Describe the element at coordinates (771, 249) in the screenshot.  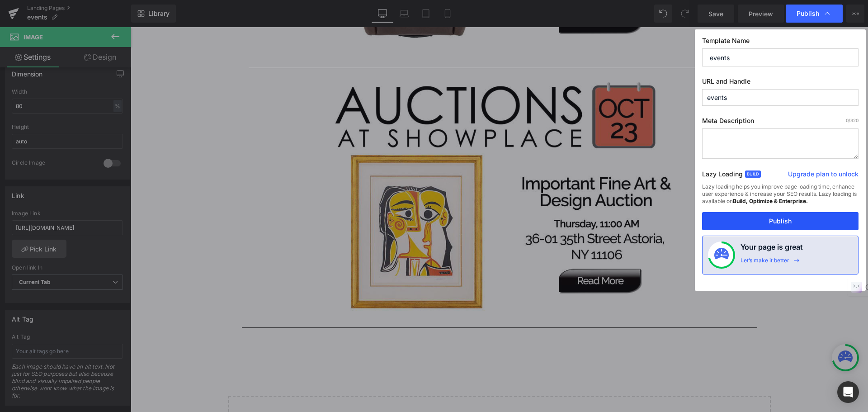
I see `h4: Your page is great` at that location.